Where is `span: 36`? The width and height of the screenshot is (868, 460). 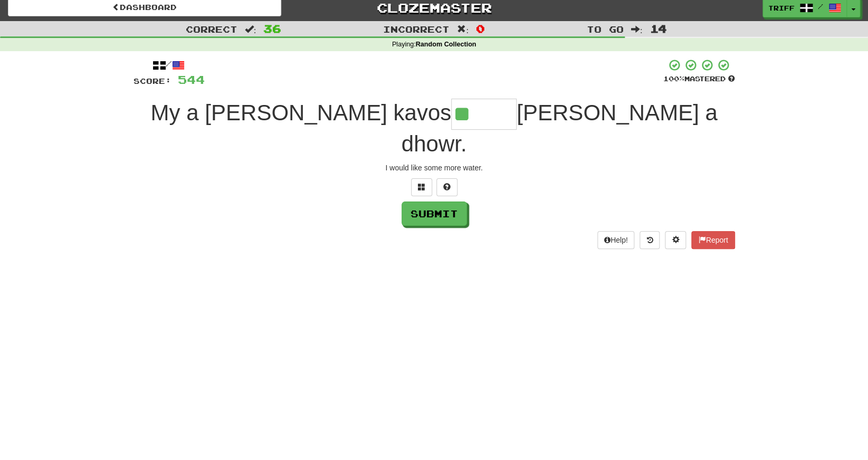
span: 36 is located at coordinates (272, 29).